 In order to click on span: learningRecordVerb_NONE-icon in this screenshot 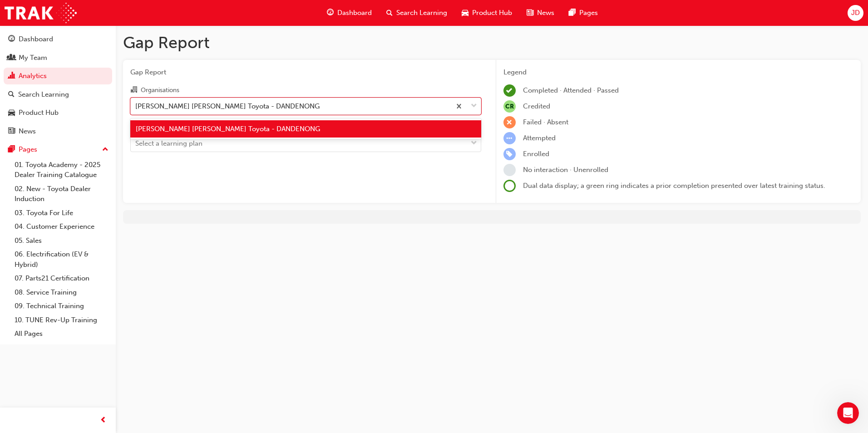, I will do `click(510, 170)`.